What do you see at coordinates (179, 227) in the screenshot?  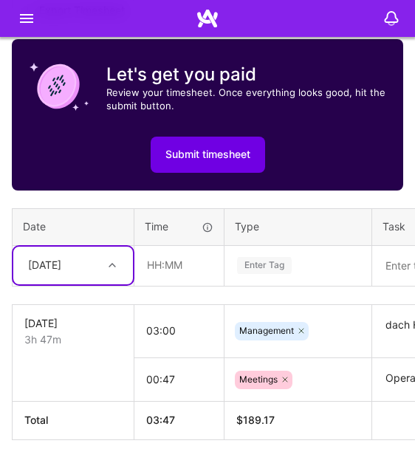 I see `div: Time` at bounding box center [179, 227].